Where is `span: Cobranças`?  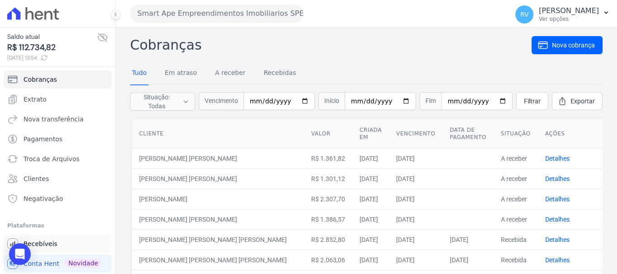
span: Cobranças is located at coordinates (40, 80).